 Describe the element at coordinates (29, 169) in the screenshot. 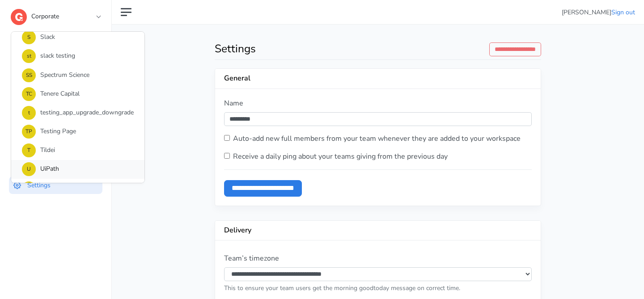

I see `span: U` at that location.